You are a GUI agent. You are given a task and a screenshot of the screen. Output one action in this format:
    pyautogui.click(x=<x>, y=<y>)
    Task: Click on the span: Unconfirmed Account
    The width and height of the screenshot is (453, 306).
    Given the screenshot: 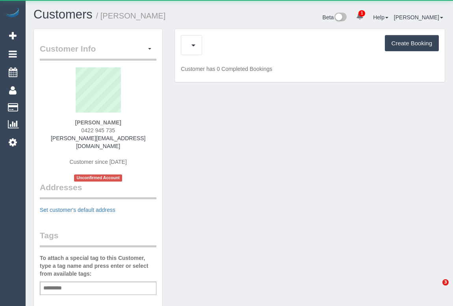 What is the action you would take?
    pyautogui.click(x=98, y=178)
    